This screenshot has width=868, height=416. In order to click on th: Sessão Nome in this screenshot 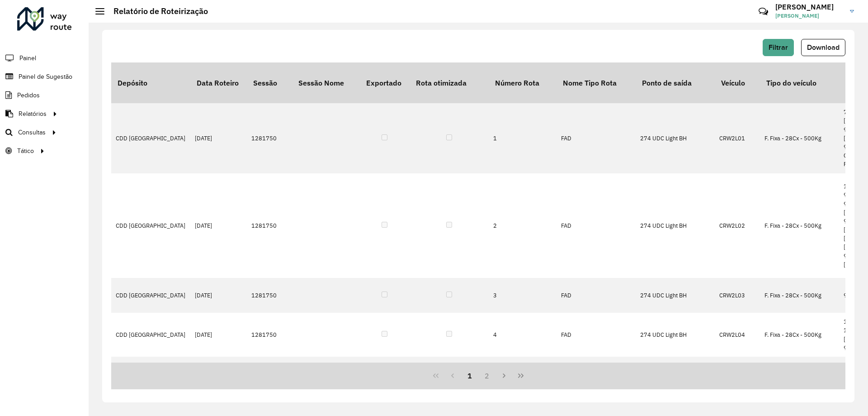, I will do `click(326, 83)`.